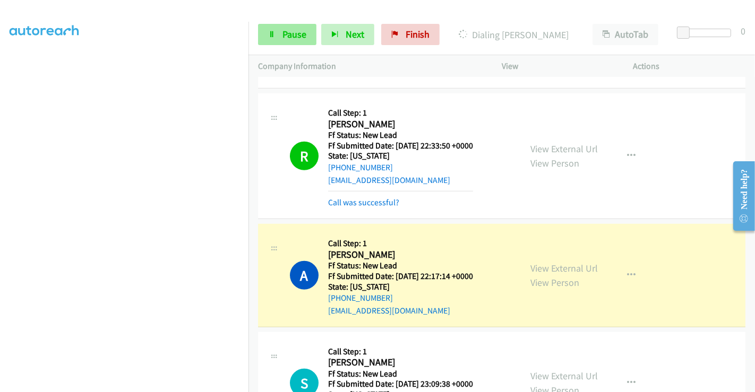 The width and height of the screenshot is (755, 392). Describe the element at coordinates (370, 66) in the screenshot. I see `p: Company Information` at that location.